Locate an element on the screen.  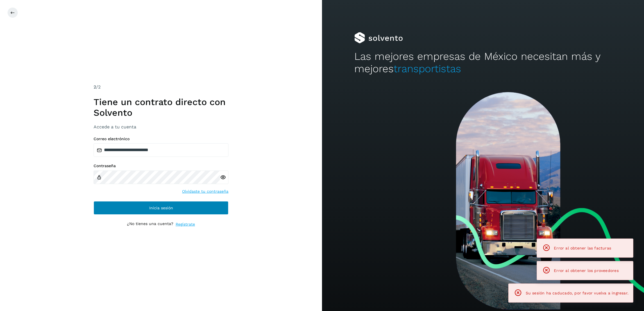
span: Error al obtener las facturas is located at coordinates (582, 248).